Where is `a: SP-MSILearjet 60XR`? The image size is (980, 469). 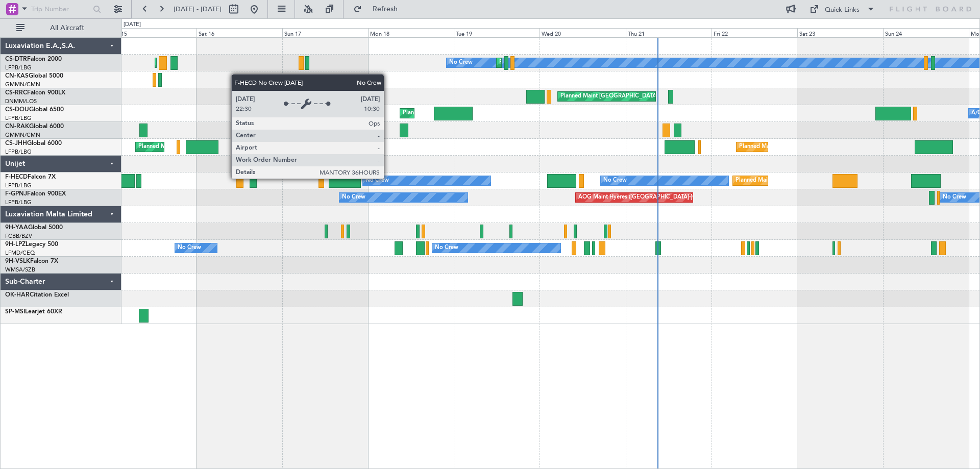 a: SP-MSILearjet 60XR is located at coordinates (34, 312).